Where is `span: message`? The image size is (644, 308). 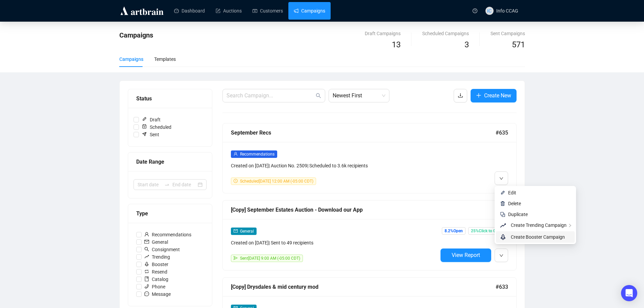
span: message is located at coordinates (147, 294).